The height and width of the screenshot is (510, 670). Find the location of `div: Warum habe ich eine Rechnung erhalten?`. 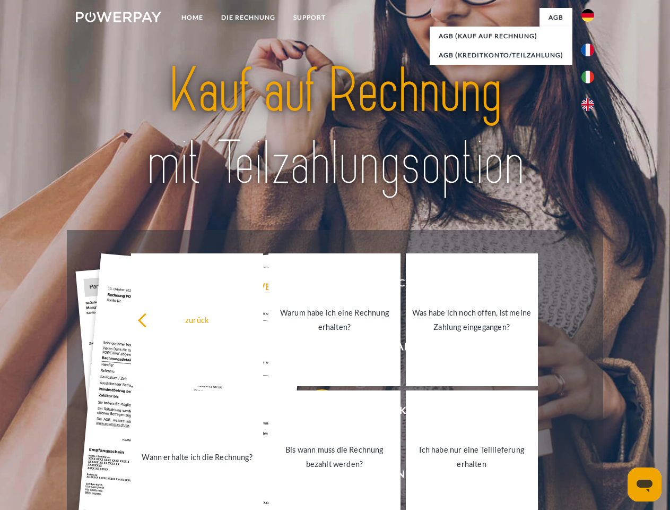

div: Warum habe ich eine Rechnung erhalten? is located at coordinates (334, 320).